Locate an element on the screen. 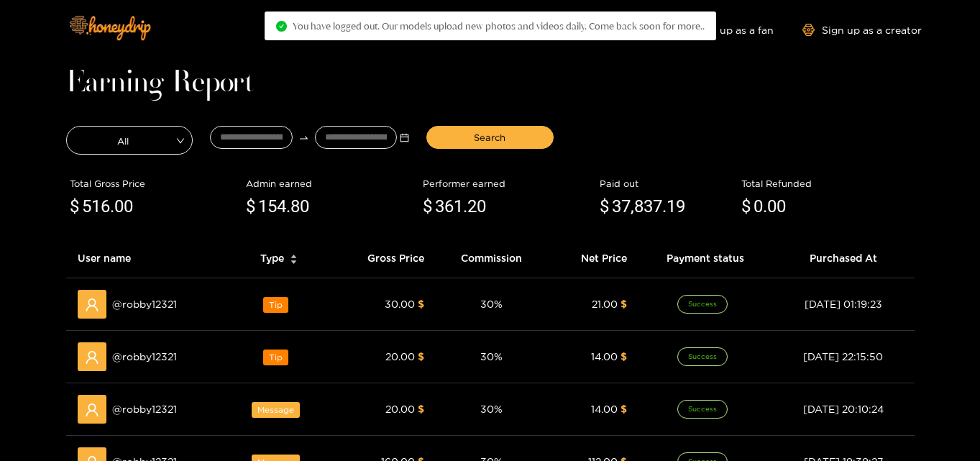 The image size is (980, 461). div: Paid out is located at coordinates (667, 183).